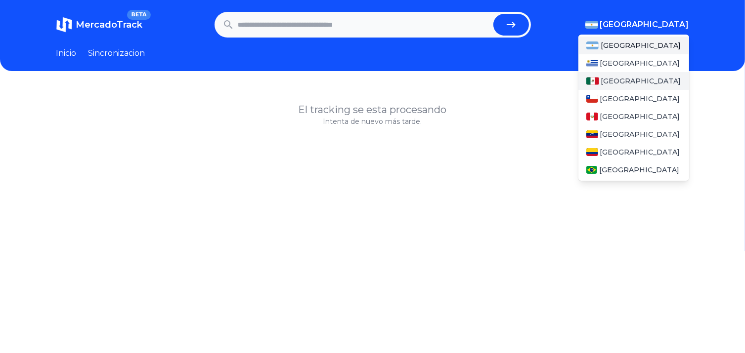 The height and width of the screenshot is (353, 745). What do you see at coordinates (592, 117) in the screenshot?
I see `img: Peru` at bounding box center [592, 117].